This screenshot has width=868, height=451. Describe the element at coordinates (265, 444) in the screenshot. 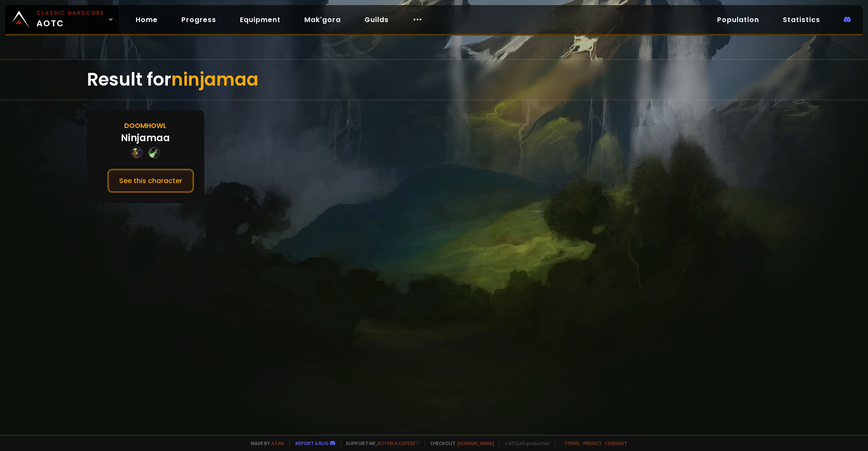

I see `span: Made by` at that location.